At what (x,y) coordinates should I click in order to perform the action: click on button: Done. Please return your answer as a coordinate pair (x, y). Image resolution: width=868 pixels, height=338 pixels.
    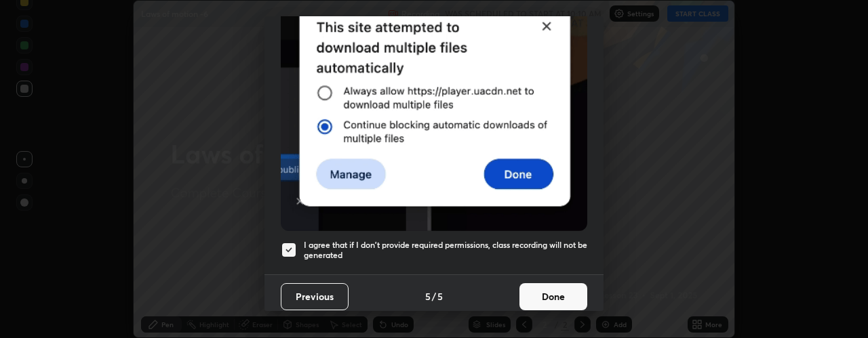
    Looking at the image, I should click on (553, 296).